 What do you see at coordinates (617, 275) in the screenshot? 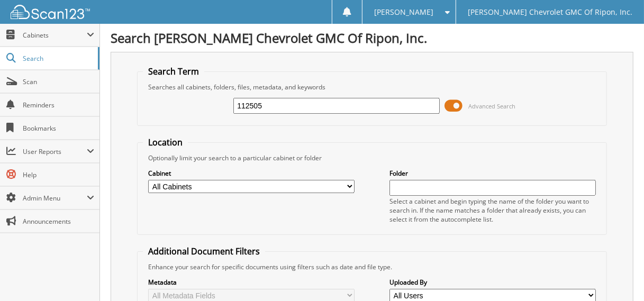
I see `div: Chat Widget` at bounding box center [617, 275].